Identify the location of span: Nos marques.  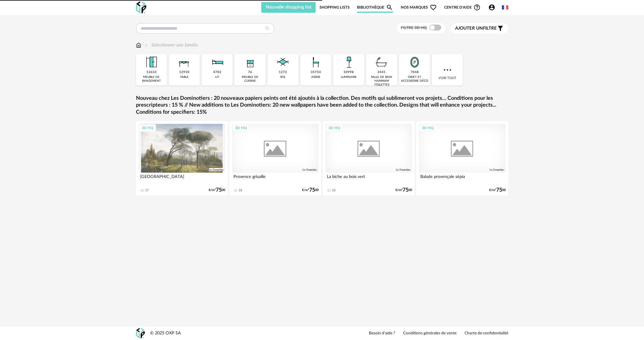
(419, 7).